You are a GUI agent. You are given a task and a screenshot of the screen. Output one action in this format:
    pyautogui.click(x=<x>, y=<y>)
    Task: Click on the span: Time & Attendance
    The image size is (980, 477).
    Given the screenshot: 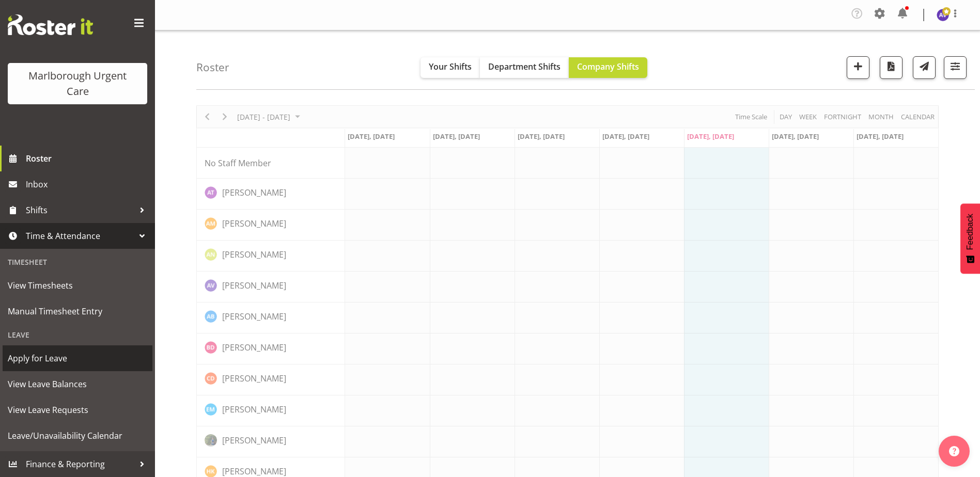 What is the action you would take?
    pyautogui.click(x=80, y=236)
    